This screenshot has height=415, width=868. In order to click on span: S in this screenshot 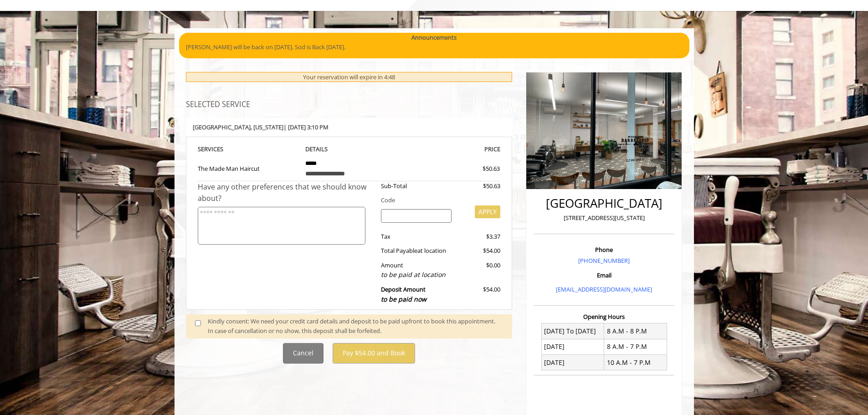, I will do `click(222, 149)`.